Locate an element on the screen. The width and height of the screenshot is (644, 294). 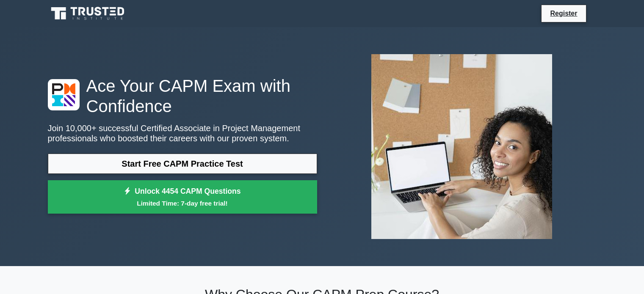
h1: Ace Your CAPM Exam with Confidence is located at coordinates (182, 97).